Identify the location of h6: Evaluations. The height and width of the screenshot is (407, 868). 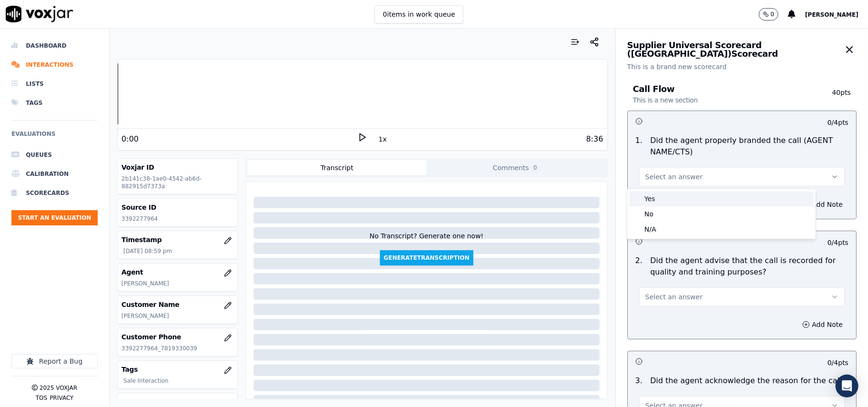
(54, 137).